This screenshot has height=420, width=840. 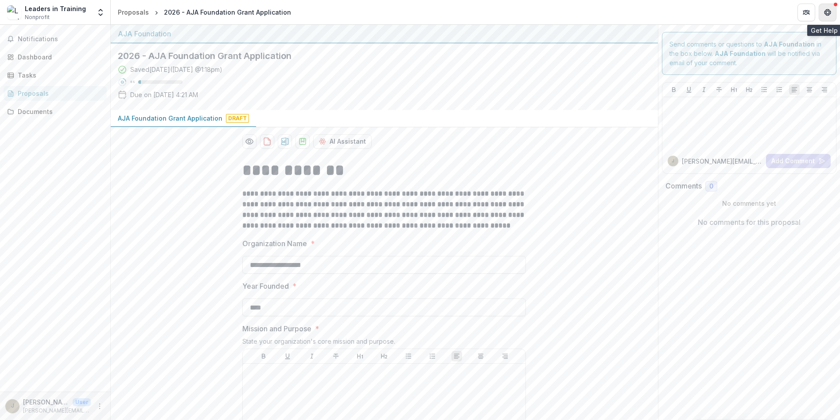 What do you see at coordinates (14, 12) in the screenshot?
I see `img: Leaders in Training` at bounding box center [14, 12].